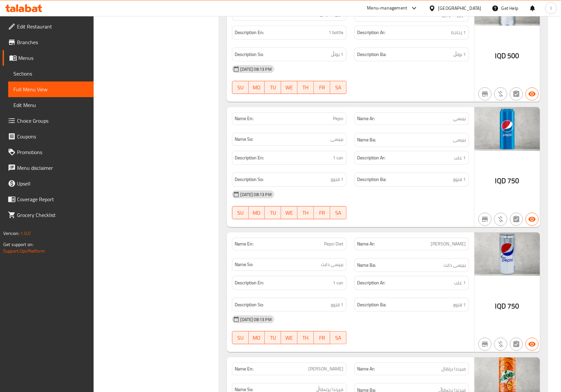 This screenshot has width=561, height=392. Describe the element at coordinates (387, 8) in the screenshot. I see `div: Menu-management` at that location.